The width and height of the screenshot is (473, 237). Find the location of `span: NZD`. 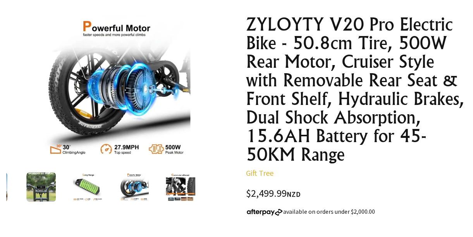

span: NZD is located at coordinates (294, 194).